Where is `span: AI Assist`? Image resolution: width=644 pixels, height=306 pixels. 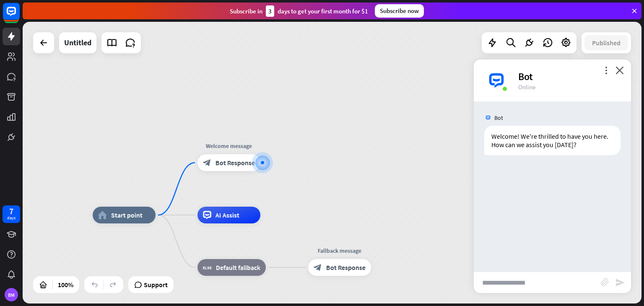 span: AI Assist is located at coordinates (227, 215).